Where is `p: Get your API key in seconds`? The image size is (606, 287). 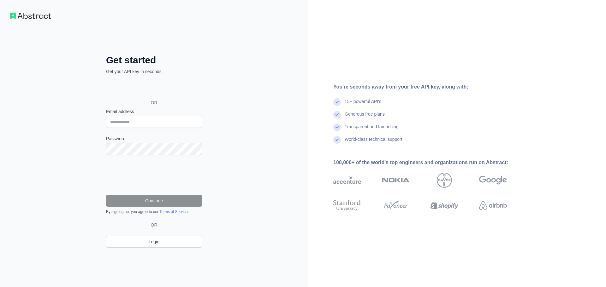
p: Get your API key in seconds is located at coordinates (154, 72).